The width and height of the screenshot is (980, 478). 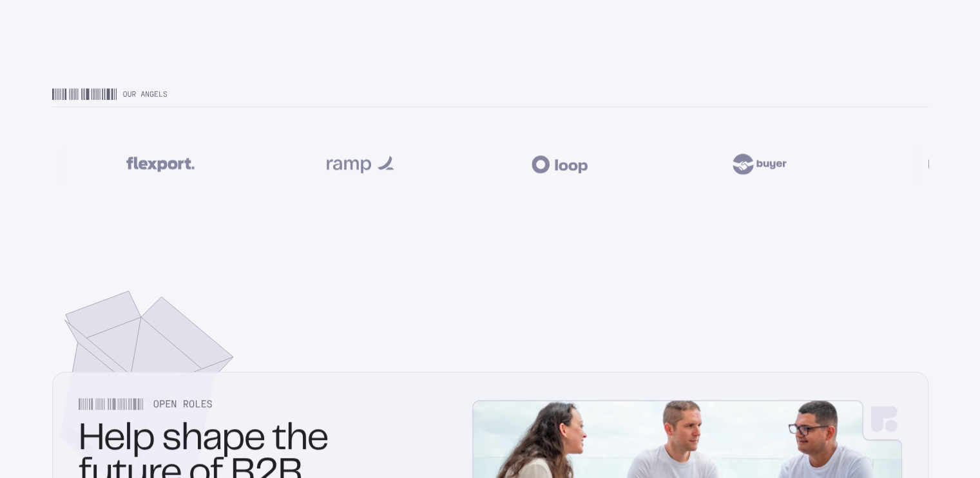 What do you see at coordinates (111, 404) in the screenshot?
I see `img: Barcode` at bounding box center [111, 404].